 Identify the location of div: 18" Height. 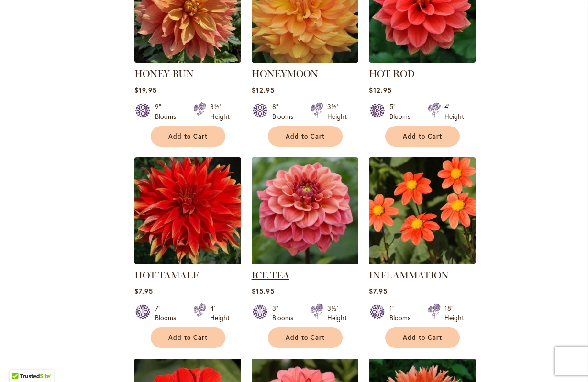
(454, 313).